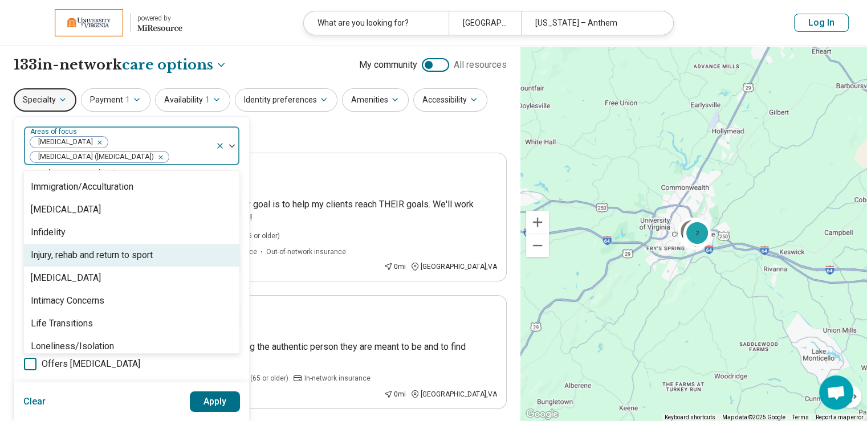 This screenshot has height=421, width=867. Describe the element at coordinates (450, 100) in the screenshot. I see `button: Accessibility` at that location.